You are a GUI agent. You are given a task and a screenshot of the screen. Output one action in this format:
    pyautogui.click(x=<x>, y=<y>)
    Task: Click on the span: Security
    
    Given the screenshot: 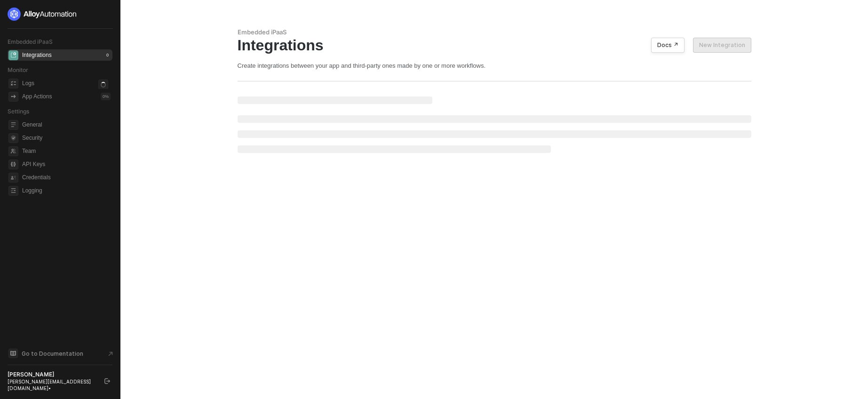 What is the action you would take?
    pyautogui.click(x=66, y=138)
    